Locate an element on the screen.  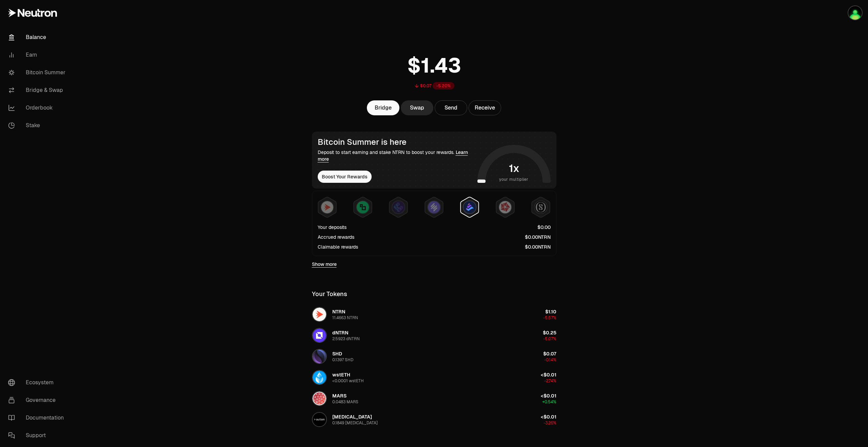
a: Support is located at coordinates (38, 435).